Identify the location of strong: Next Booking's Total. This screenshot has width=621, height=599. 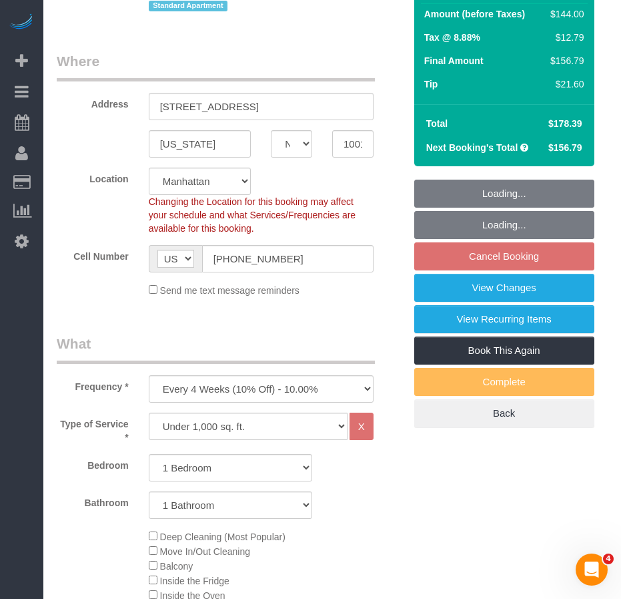
(473, 147).